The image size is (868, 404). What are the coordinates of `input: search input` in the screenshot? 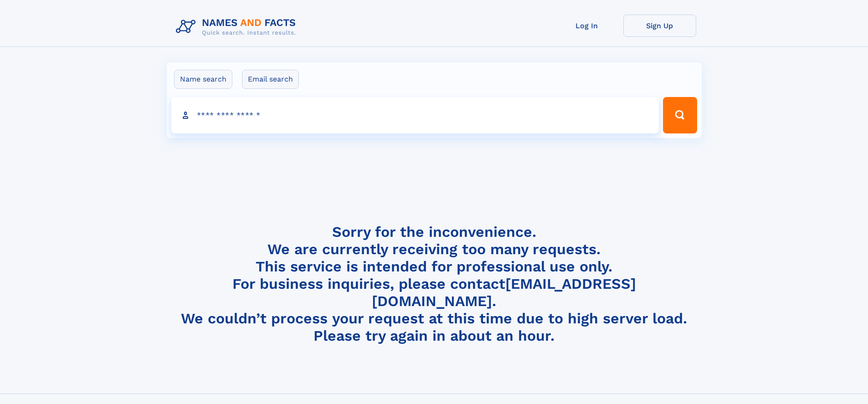 It's located at (415, 115).